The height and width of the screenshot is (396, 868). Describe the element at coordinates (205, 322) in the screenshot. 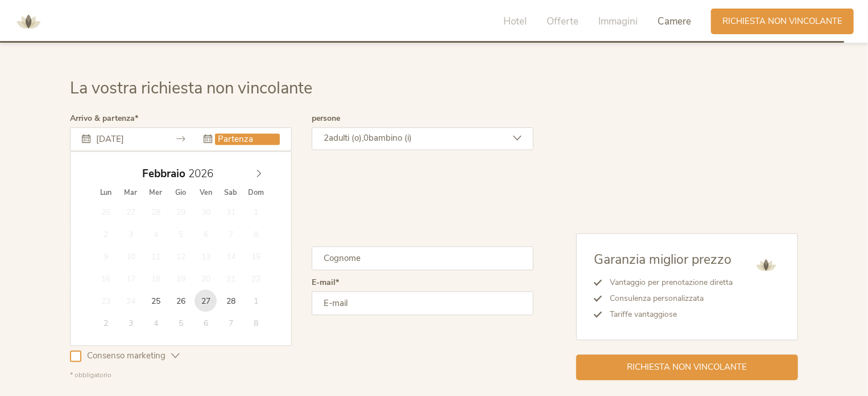

I see `span: Marzo 6, 2026` at that location.